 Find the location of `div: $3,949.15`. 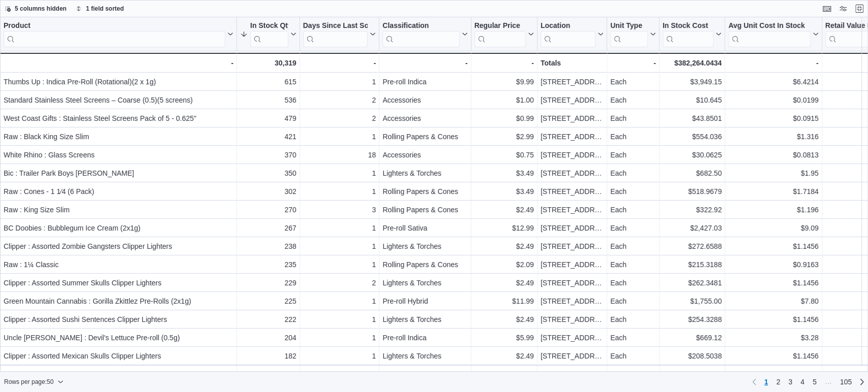

div: $3,949.15 is located at coordinates (692, 82).